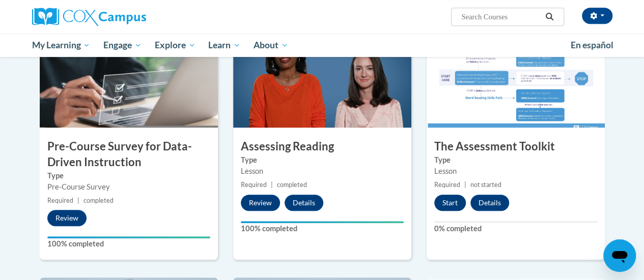  Describe the element at coordinates (450, 203) in the screenshot. I see `button: Start` at that location.